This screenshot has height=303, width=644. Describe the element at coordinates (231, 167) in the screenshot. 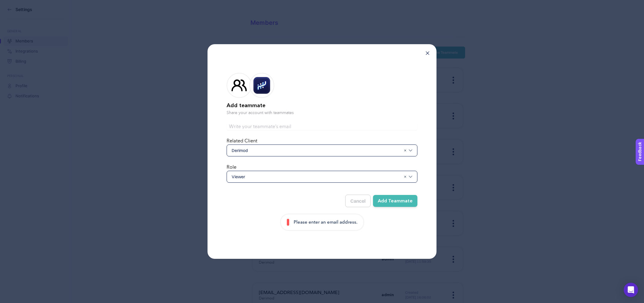

I see `label: Role` at that location.